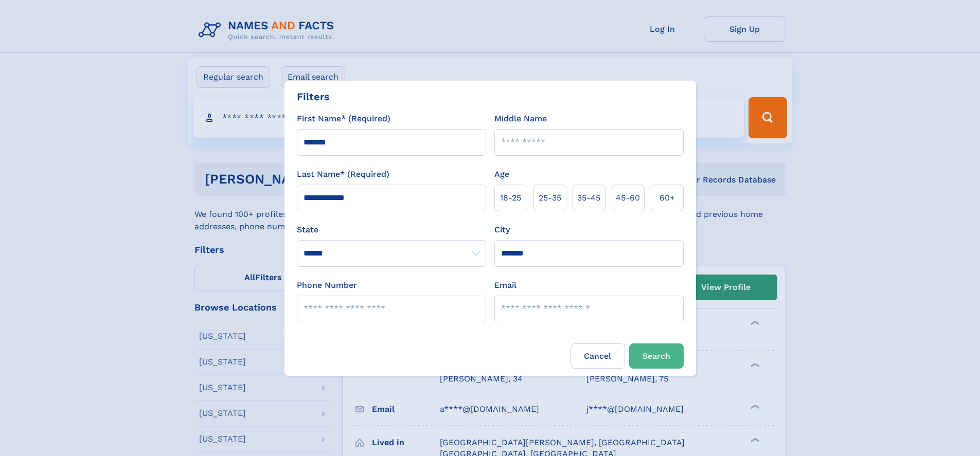  What do you see at coordinates (520, 119) in the screenshot?
I see `label: Middle Name` at bounding box center [520, 119].